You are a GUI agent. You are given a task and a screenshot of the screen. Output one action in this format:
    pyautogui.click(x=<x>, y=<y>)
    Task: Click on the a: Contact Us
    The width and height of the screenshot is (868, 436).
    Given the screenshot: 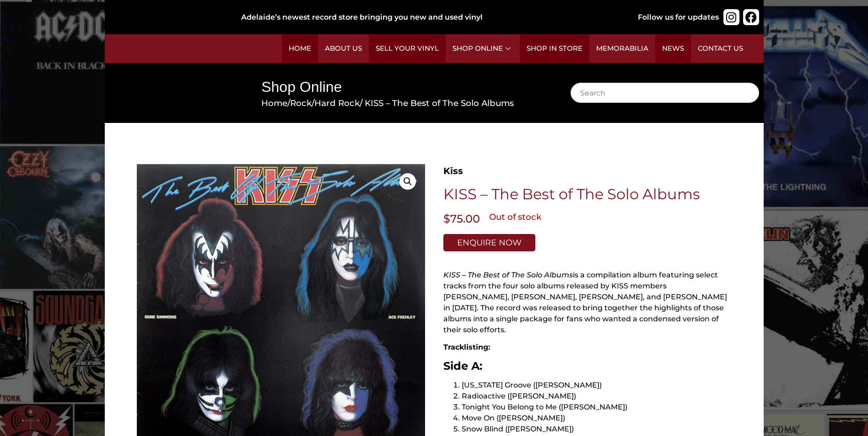 What is the action you would take?
    pyautogui.click(x=720, y=48)
    